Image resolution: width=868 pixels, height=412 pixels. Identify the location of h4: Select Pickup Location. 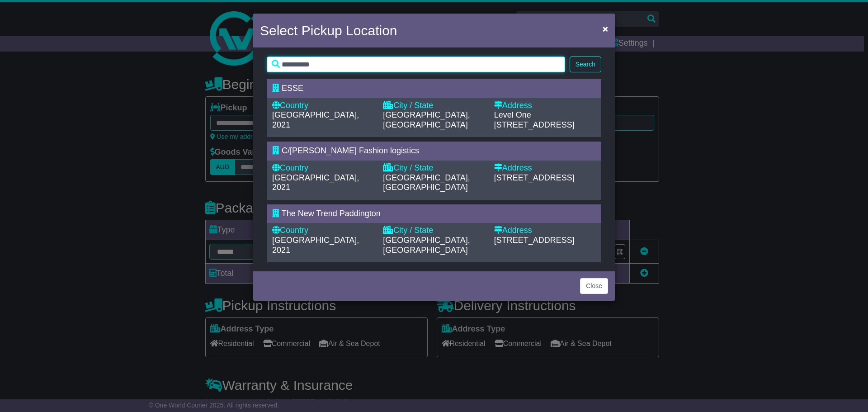
(329, 30).